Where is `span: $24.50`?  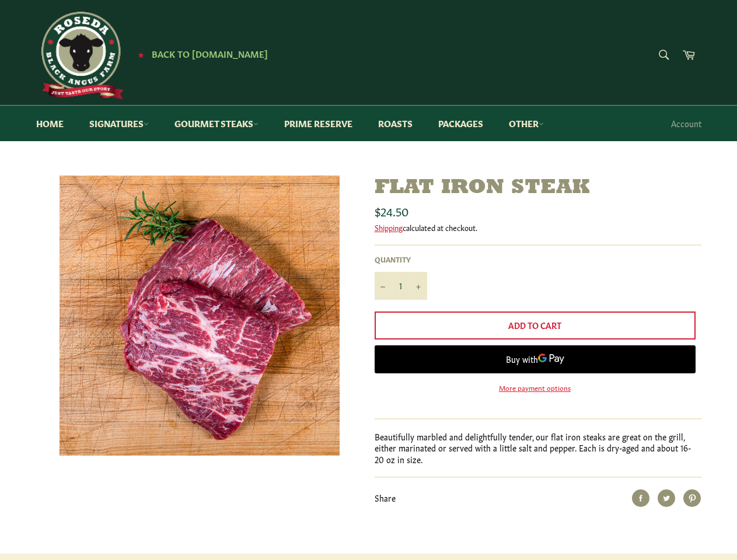 span: $24.50 is located at coordinates (391, 210).